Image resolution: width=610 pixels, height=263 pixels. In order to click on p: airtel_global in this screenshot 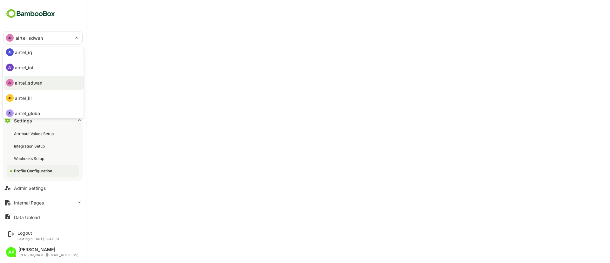, I will do `click(28, 113)`.